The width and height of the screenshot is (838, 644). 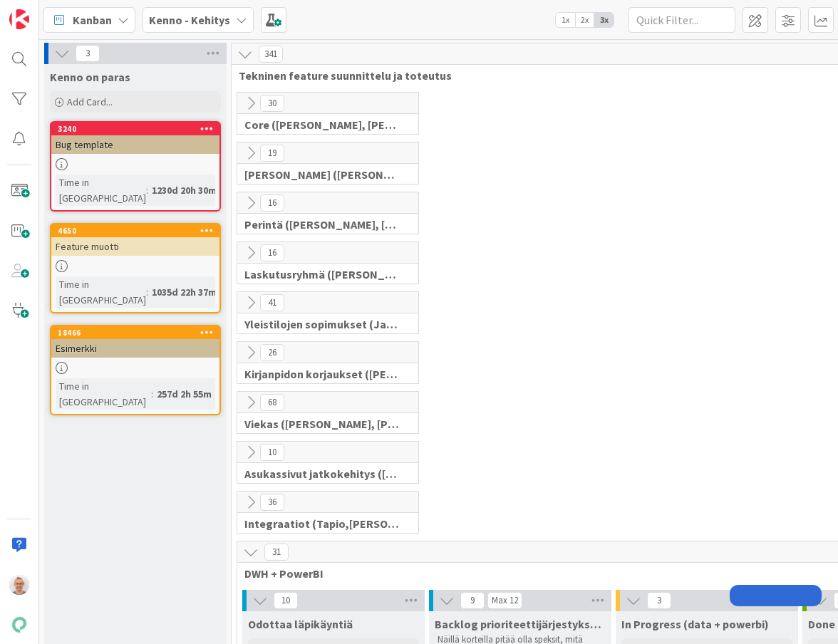 What do you see at coordinates (565, 19) in the screenshot?
I see `span: 1x` at bounding box center [565, 19].